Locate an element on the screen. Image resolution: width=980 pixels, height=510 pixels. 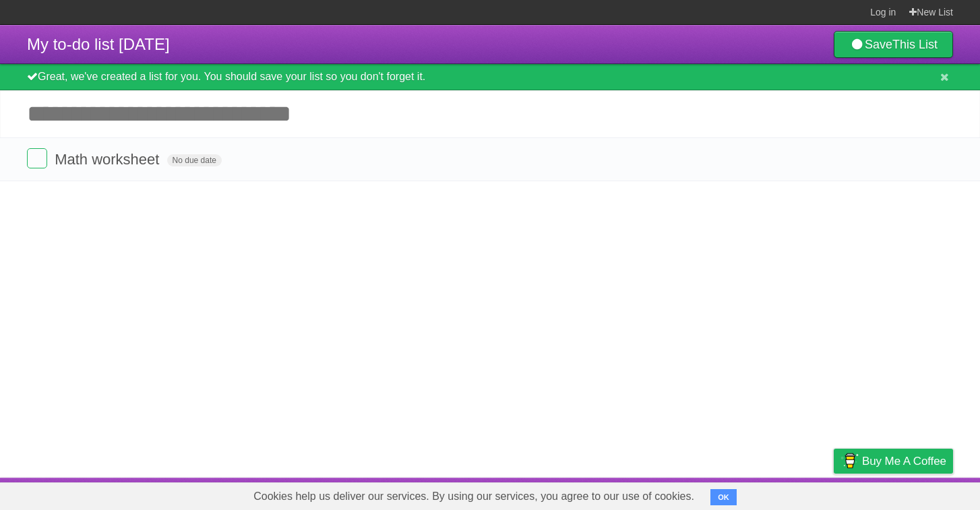
a: SaveThis List is located at coordinates (893, 44).